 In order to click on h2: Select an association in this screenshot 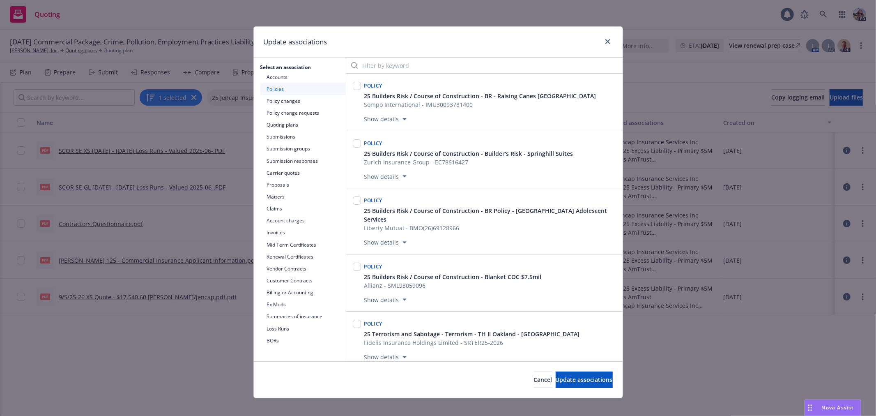, I will do `click(300, 67)`.